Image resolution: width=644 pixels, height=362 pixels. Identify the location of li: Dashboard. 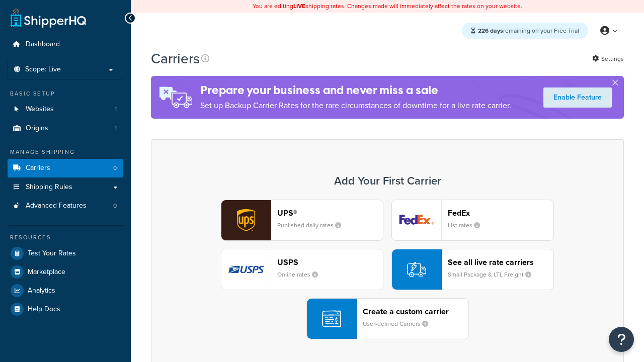
(65, 44).